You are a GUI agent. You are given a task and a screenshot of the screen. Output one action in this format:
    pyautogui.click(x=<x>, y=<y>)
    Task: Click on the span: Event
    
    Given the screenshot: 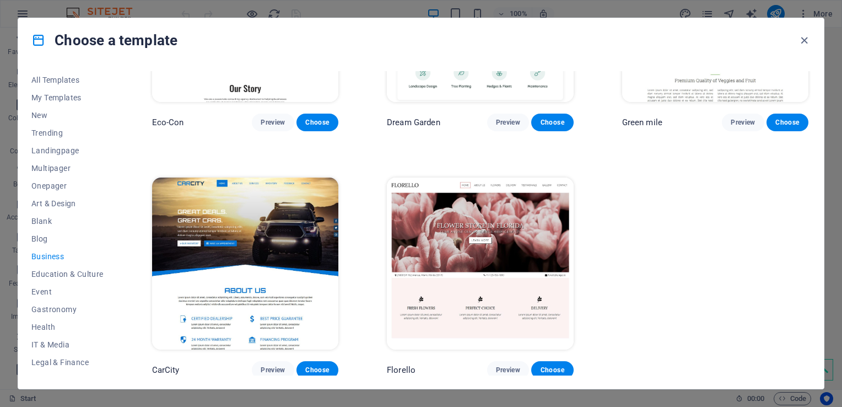 What is the action you would take?
    pyautogui.click(x=67, y=292)
    